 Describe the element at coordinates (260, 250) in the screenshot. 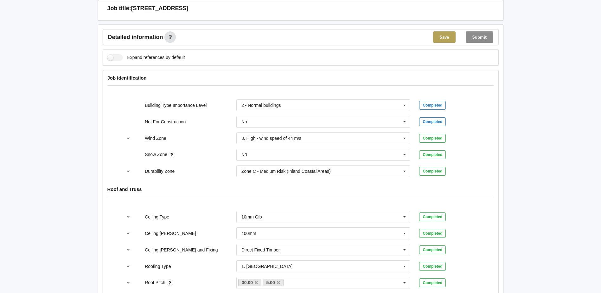

I see `div: Direct Fixed Timber` at that location.